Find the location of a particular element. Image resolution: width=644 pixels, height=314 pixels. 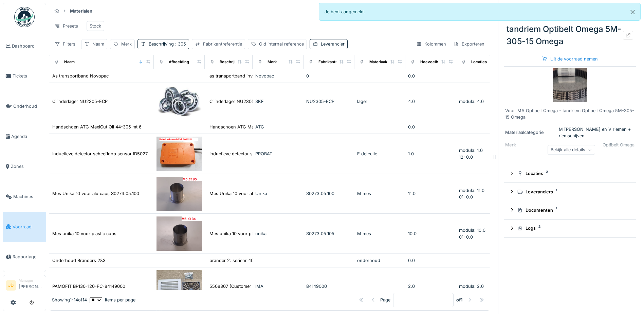

div: 0 is located at coordinates (329, 76).